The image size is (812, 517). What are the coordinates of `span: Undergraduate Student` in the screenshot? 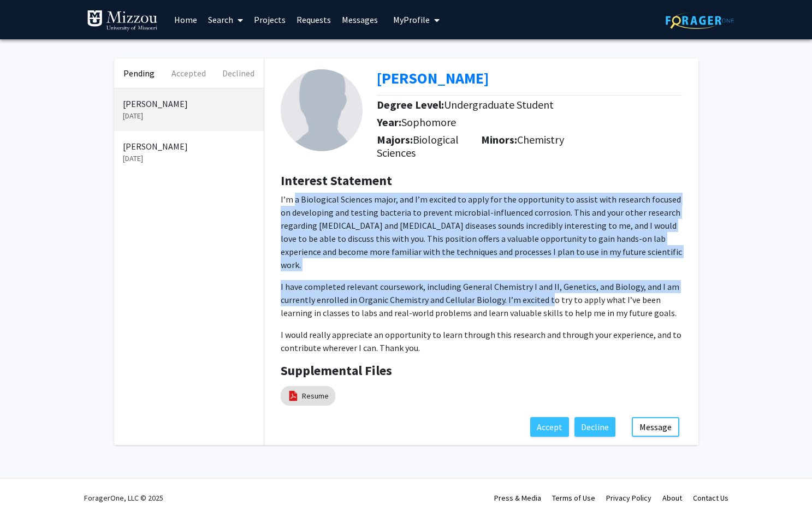 It's located at (498, 104).